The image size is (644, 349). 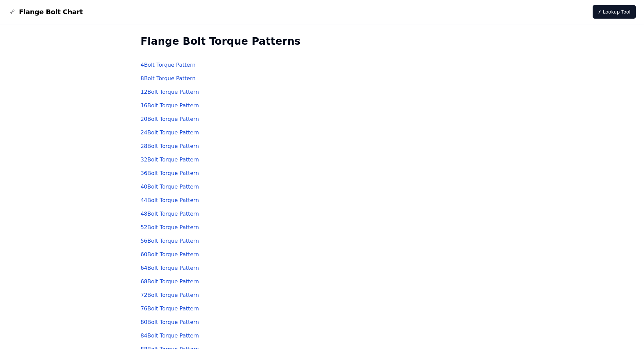 What do you see at coordinates (170, 227) in the screenshot?
I see `a: 52Bolt Torque Pattern` at bounding box center [170, 227].